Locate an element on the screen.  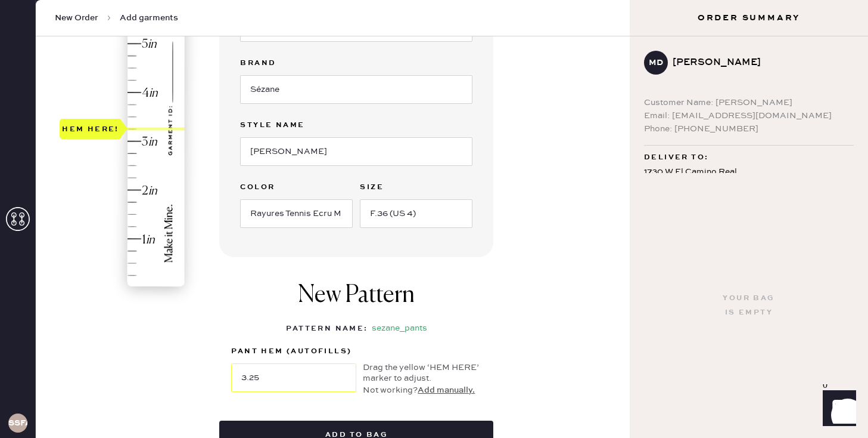
div: 1730 W El Camino Real Apt 221 Mountain View , CA 94040 is located at coordinates (749, 187).